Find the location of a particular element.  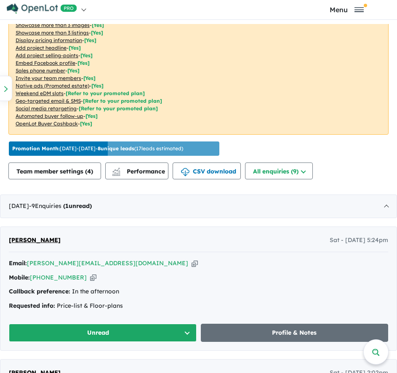

u: Showcase more than 3 listings is located at coordinates (52, 32).